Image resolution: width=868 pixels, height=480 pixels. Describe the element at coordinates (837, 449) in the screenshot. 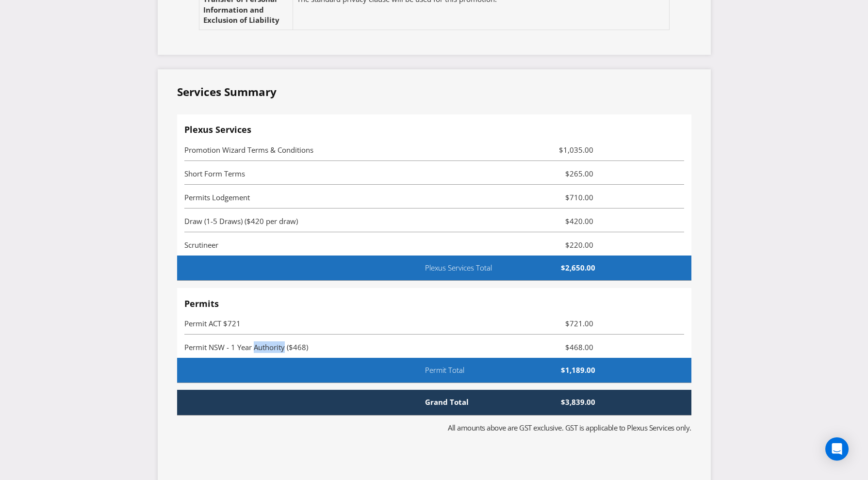

I see `div: Open Intercom Messenger` at that location.